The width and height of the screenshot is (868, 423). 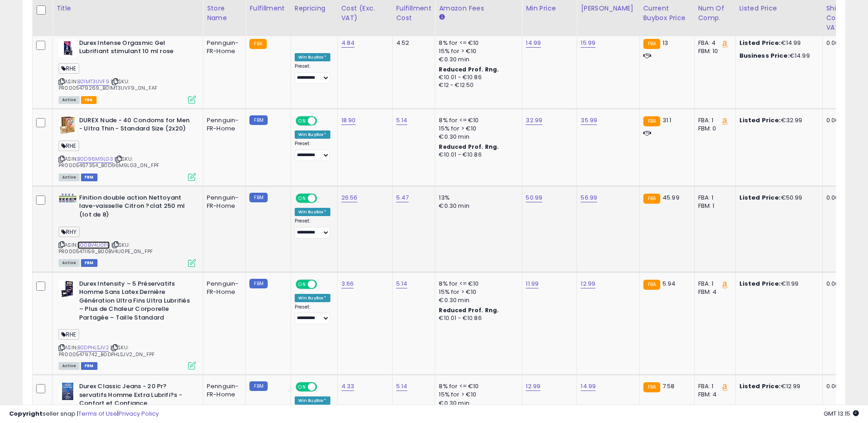 I want to click on span: | SKU: PR0005479742_B0DPHLSJV2_0N_FPF, so click(x=107, y=351).